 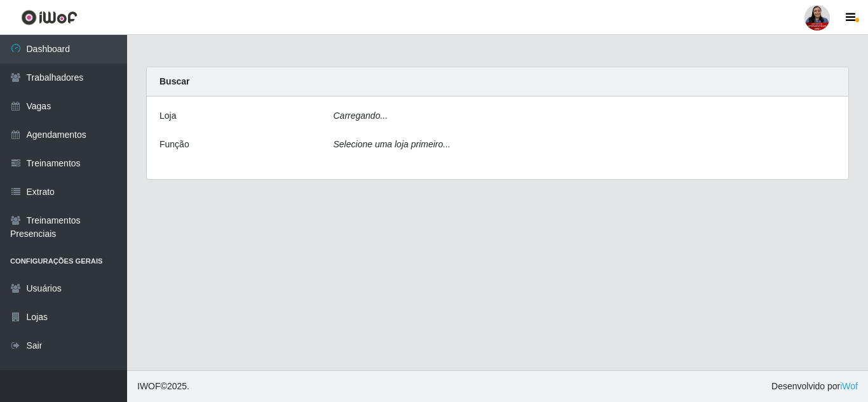 What do you see at coordinates (814, 387) in the screenshot?
I see `span: Desenvolvido por` at bounding box center [814, 387].